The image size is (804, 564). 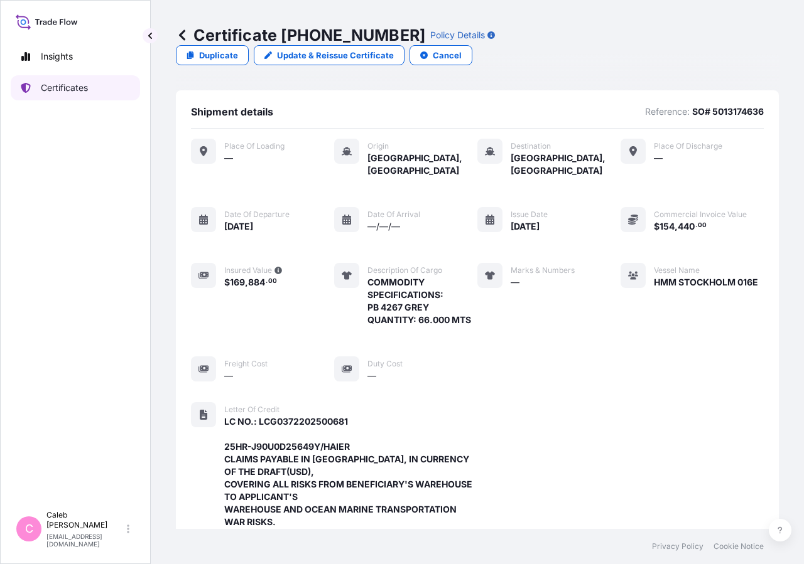 What do you see at coordinates (404, 271) in the screenshot?
I see `span: Description of cargo` at bounding box center [404, 271].